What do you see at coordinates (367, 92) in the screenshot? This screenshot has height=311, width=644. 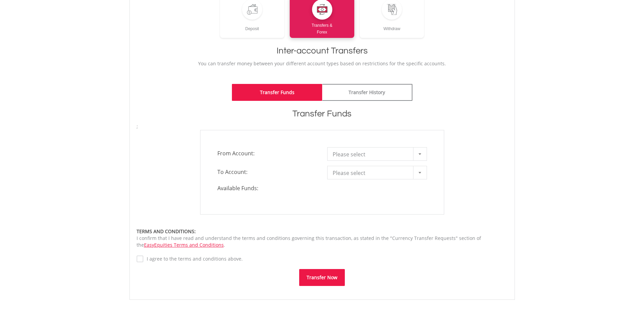 I see `a: Transfer History` at bounding box center [367, 92].